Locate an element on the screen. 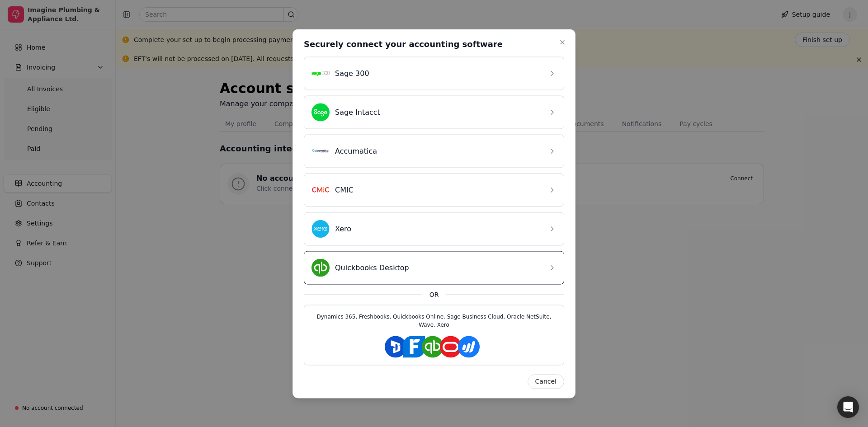  div: Sage 300 is located at coordinates (427, 74).